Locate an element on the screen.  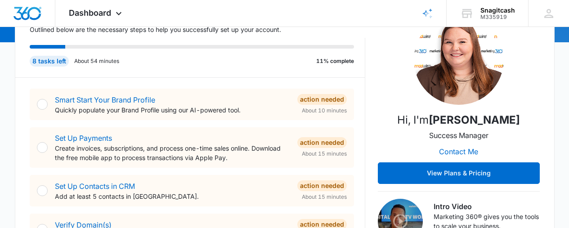
img: Lauren Moss is located at coordinates (459, 60).